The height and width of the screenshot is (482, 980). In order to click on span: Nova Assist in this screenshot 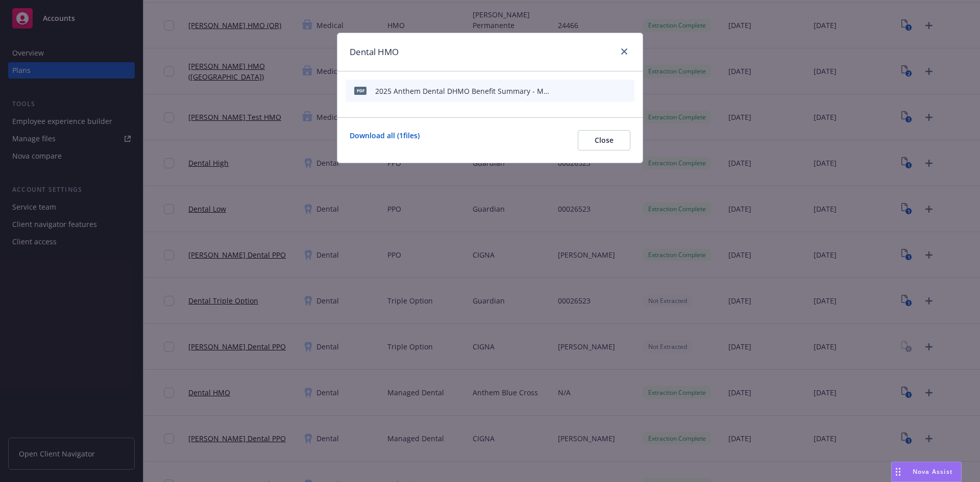, I will do `click(932, 471)`.